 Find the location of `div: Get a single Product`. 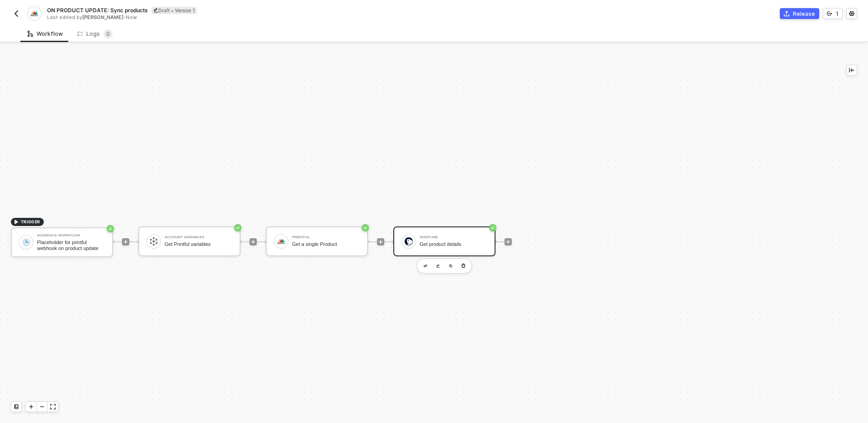

div: Get a single Product is located at coordinates (326, 244).